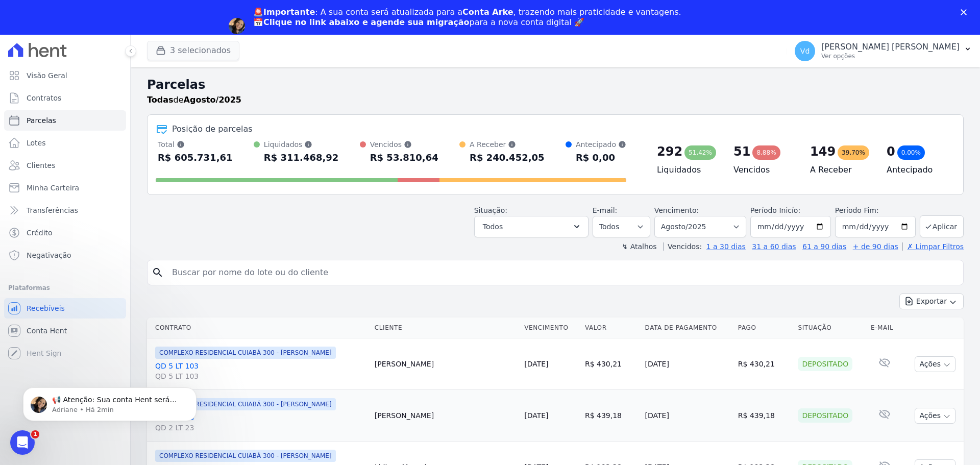 The width and height of the screenshot is (980, 465). Describe the element at coordinates (825, 246) in the screenshot. I see `a: 61 a 90 dias` at that location.